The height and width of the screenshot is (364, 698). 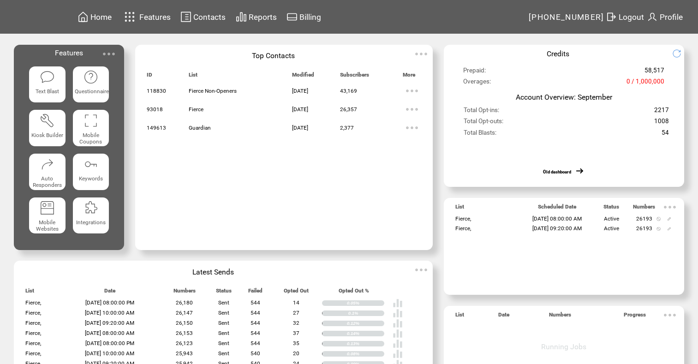 I want to click on a: Features, so click(x=146, y=17).